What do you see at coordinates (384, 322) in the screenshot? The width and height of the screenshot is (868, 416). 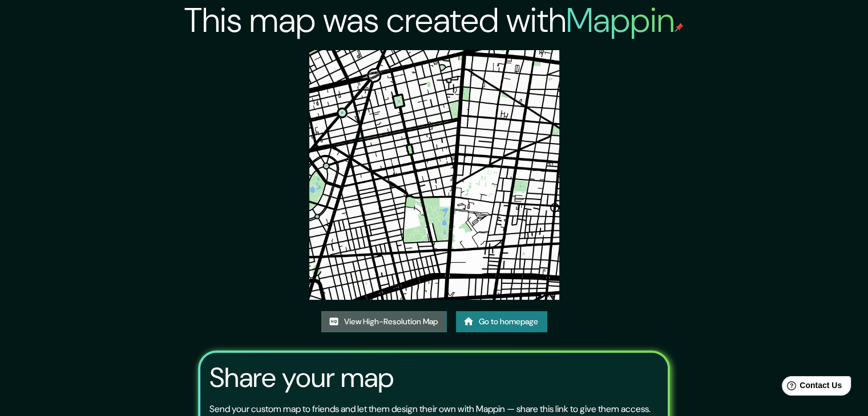 I see `a: View High-Resolution Map` at bounding box center [384, 322].